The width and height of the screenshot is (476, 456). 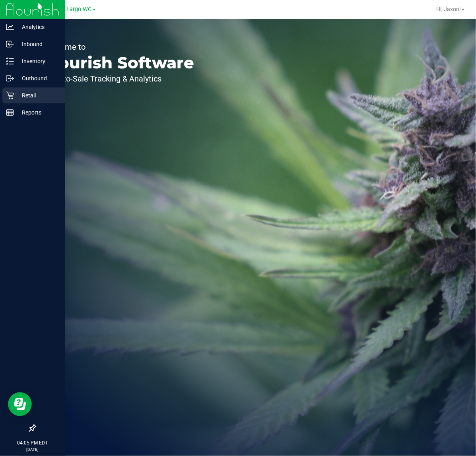 I want to click on p: 04:05 PM EDT, so click(x=33, y=443).